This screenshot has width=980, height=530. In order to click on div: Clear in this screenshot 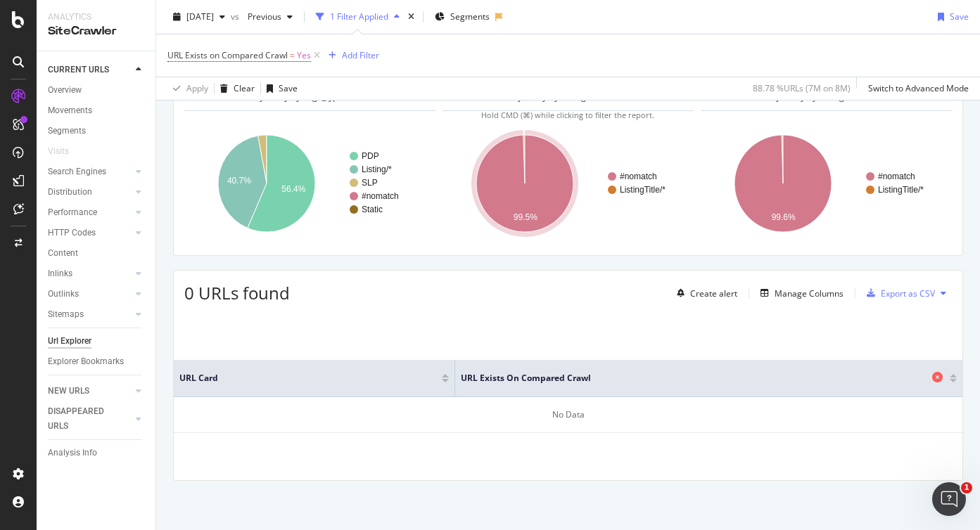, I will do `click(244, 88)`.